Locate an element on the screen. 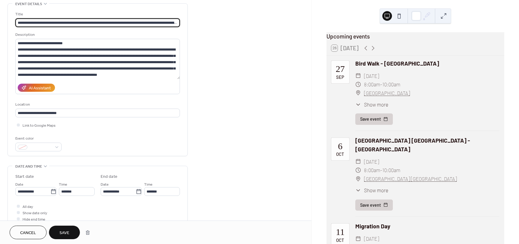  span: Link to Google Maps is located at coordinates (39, 125).